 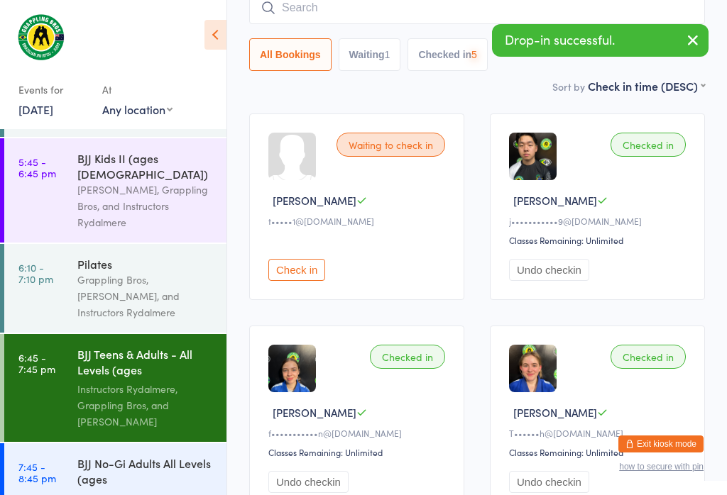 I want to click on time: 7:45 - 8:45 pm, so click(x=37, y=473).